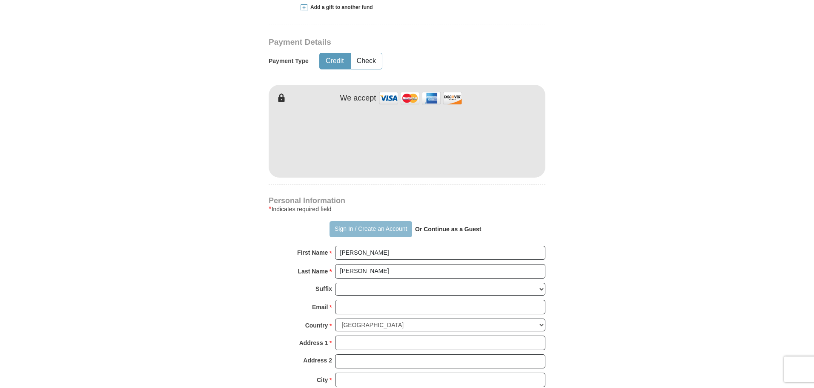 Image resolution: width=814 pixels, height=388 pixels. What do you see at coordinates (407, 209) in the screenshot?
I see `div: Indicates required field` at bounding box center [407, 209].